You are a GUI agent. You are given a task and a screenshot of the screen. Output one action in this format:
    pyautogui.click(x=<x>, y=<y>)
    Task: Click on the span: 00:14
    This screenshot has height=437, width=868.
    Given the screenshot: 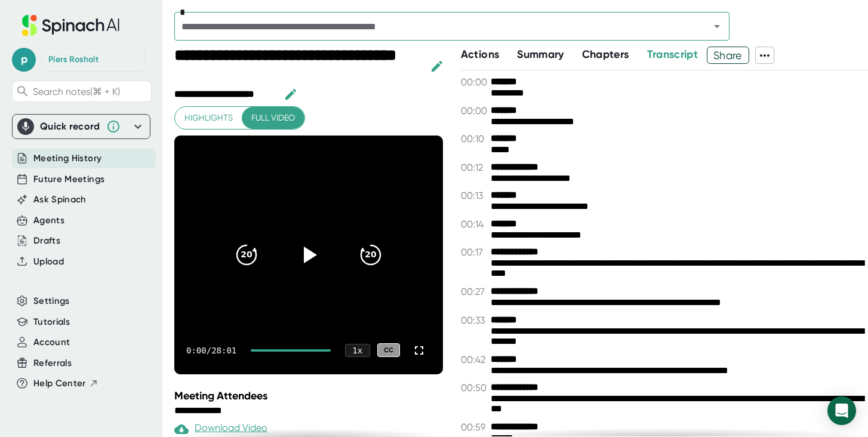 What is the action you would take?
    pyautogui.click(x=474, y=224)
    